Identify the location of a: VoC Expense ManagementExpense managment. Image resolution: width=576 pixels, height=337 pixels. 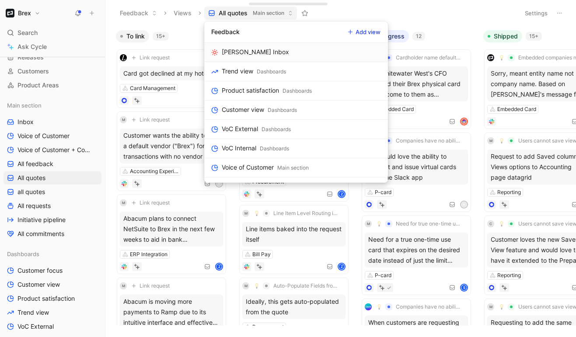
(296, 187).